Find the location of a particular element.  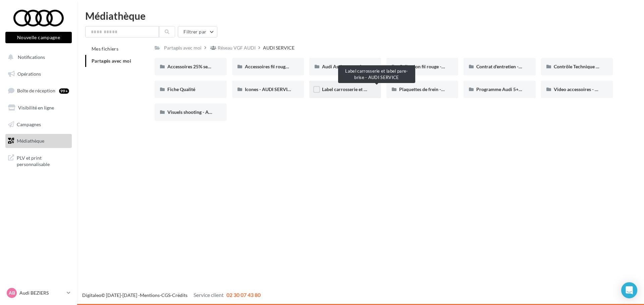

span: Accessoires 25% septembre - AUDI SERVICE is located at coordinates (214, 67).